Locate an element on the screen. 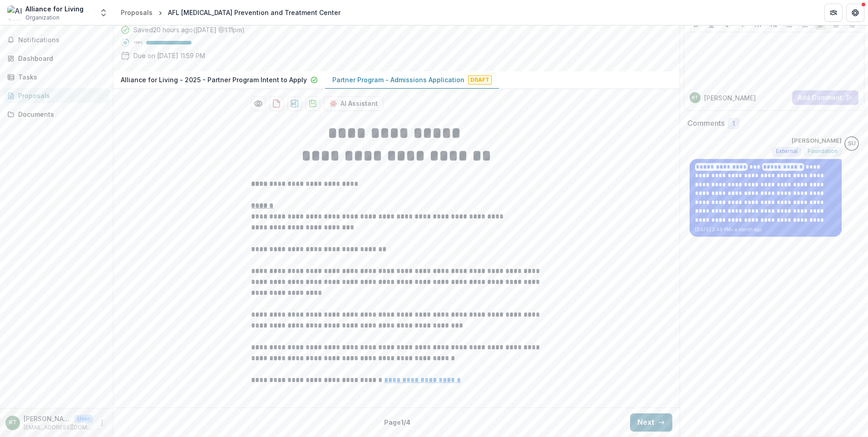  p: User is located at coordinates (83, 419).